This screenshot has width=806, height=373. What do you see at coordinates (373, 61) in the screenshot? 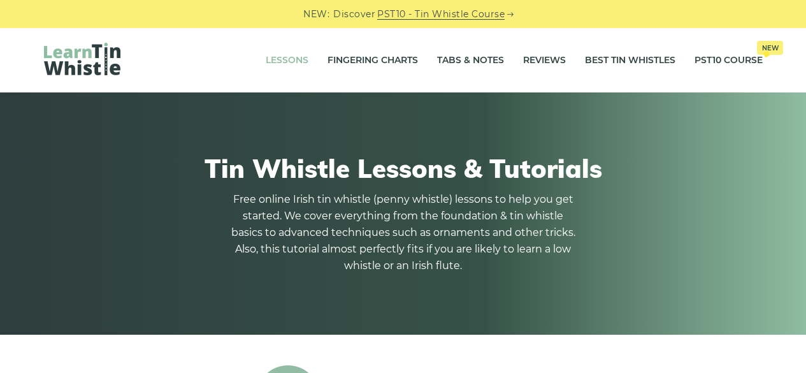
I see `a: Fingering Charts` at bounding box center [373, 61].